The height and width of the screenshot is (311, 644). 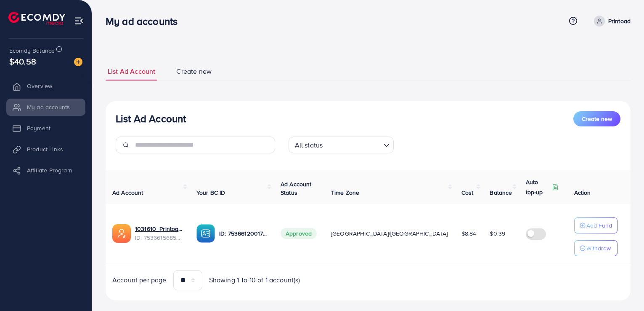 I want to click on p: ID: 7536612001737474065, so click(x=243, y=234).